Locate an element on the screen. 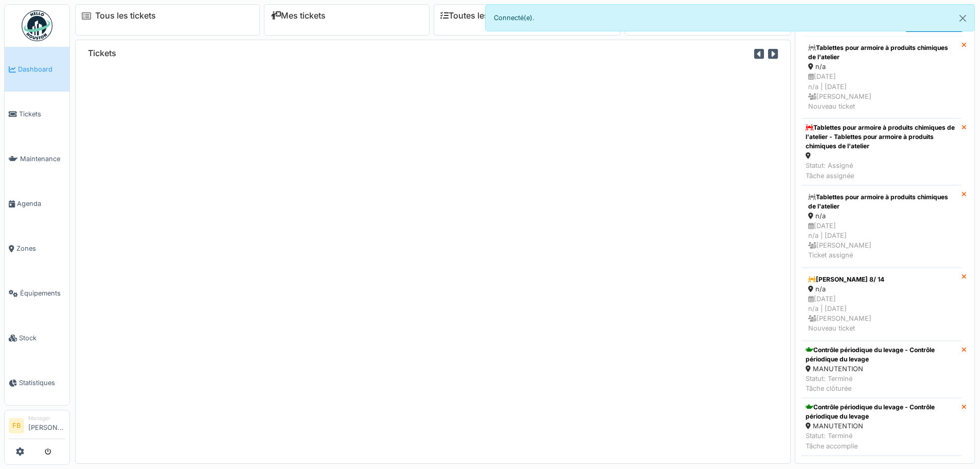 The image size is (980, 469). a: Zones is located at coordinates (37, 248).